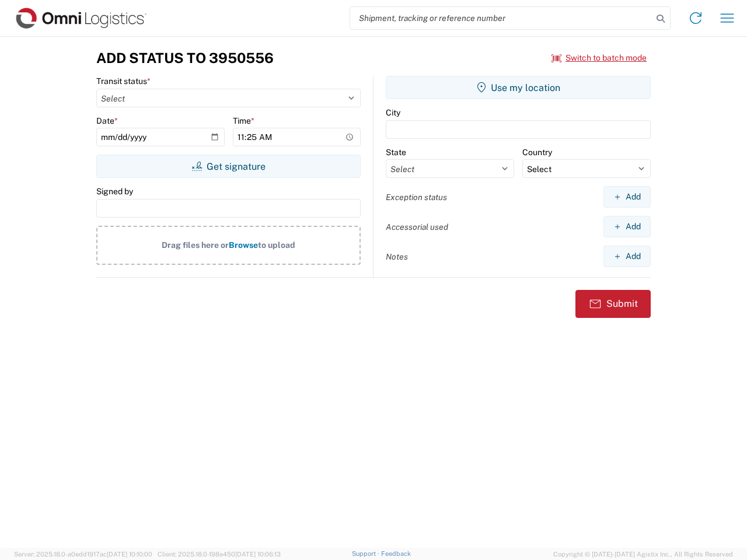  What do you see at coordinates (195, 245) in the screenshot?
I see `span: Drag files here or` at bounding box center [195, 245].